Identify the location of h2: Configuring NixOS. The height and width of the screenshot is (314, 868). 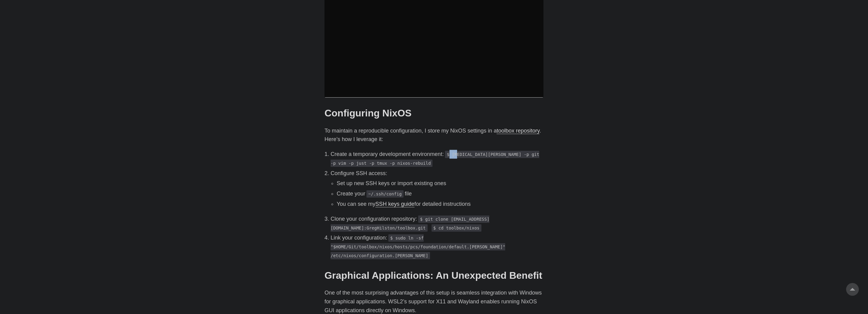
(434, 113).